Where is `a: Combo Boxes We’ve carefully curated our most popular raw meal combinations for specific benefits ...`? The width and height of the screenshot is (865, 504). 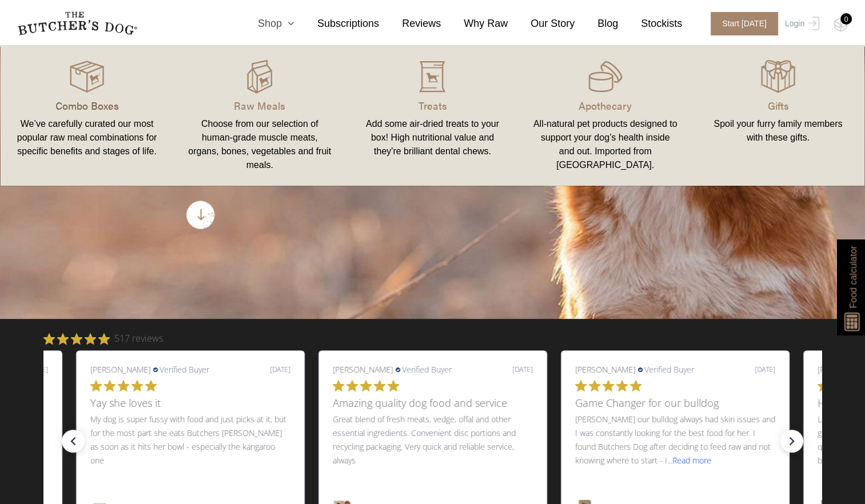
a: Combo Boxes We’ve carefully curated our most popular raw meal combinations for specific benefits ... is located at coordinates (87, 116).